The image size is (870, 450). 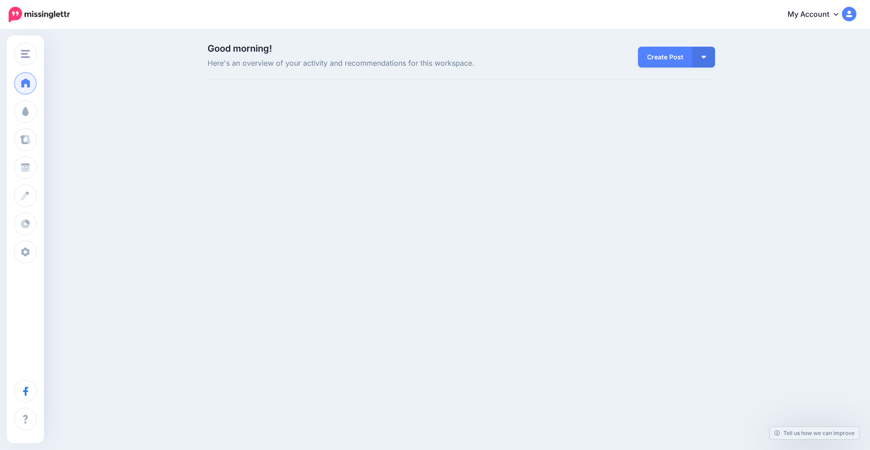 What do you see at coordinates (374, 63) in the screenshot?
I see `span: Here's an overview of your activity and recommendations for this workspace.` at bounding box center [374, 63].